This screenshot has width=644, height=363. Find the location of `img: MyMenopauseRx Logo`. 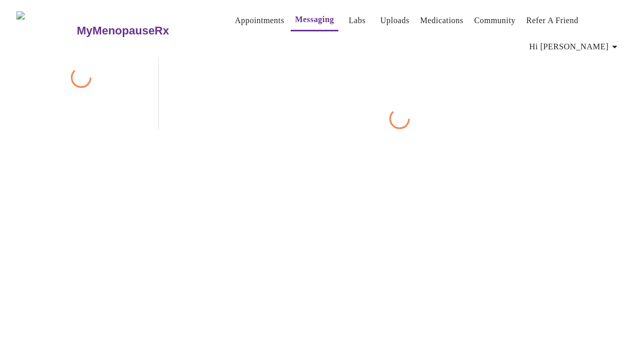

img: MyMenopauseRx Logo is located at coordinates (46, 30).